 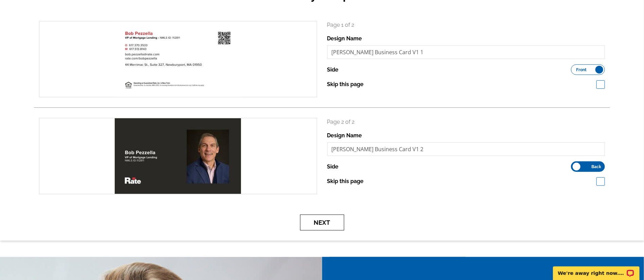 What do you see at coordinates (82, 15) in the screenshot?
I see `button: Open LiveChat chat widget` at bounding box center [82, 15].